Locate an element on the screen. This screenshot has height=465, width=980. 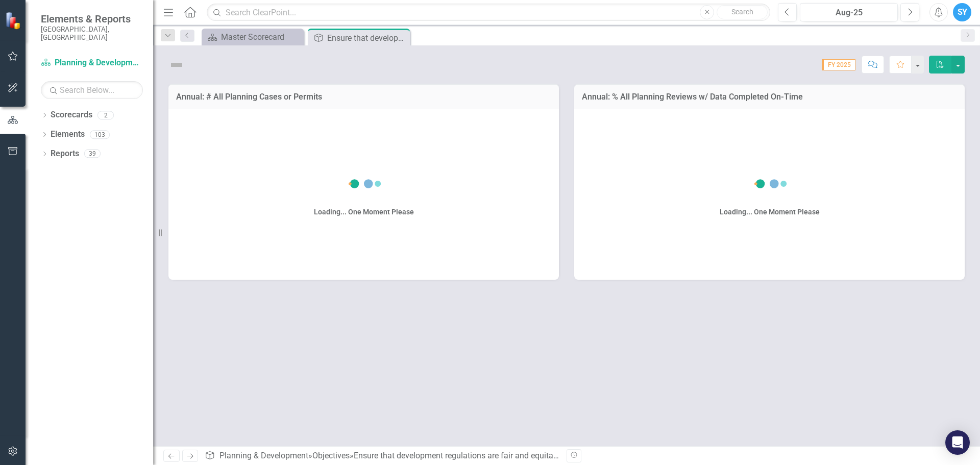
div: Master Scorecard is located at coordinates (260, 37).